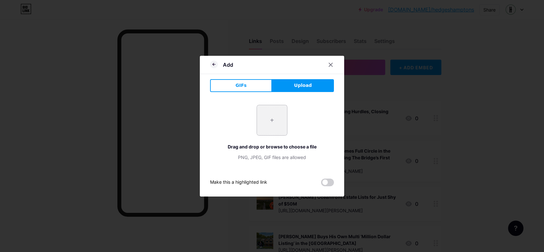 This screenshot has height=252, width=544. Describe the element at coordinates (303, 85) in the screenshot. I see `span: Upload` at that location.